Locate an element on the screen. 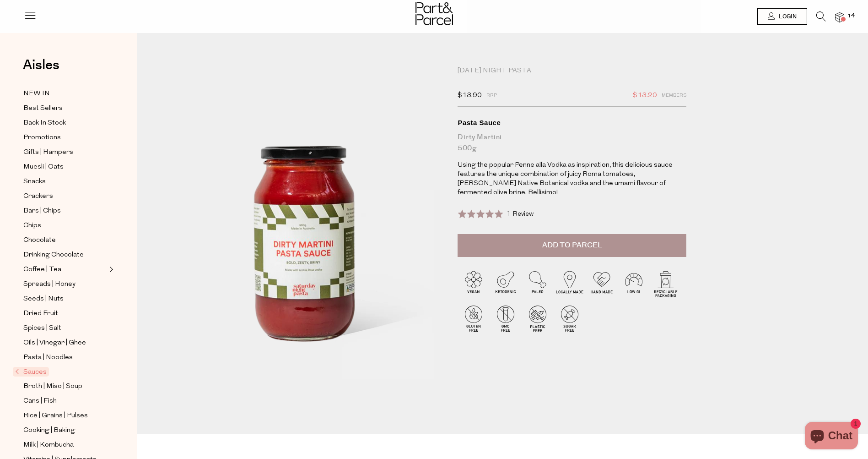 The width and height of the screenshot is (868, 459). span: $13.20 is located at coordinates (645, 96).